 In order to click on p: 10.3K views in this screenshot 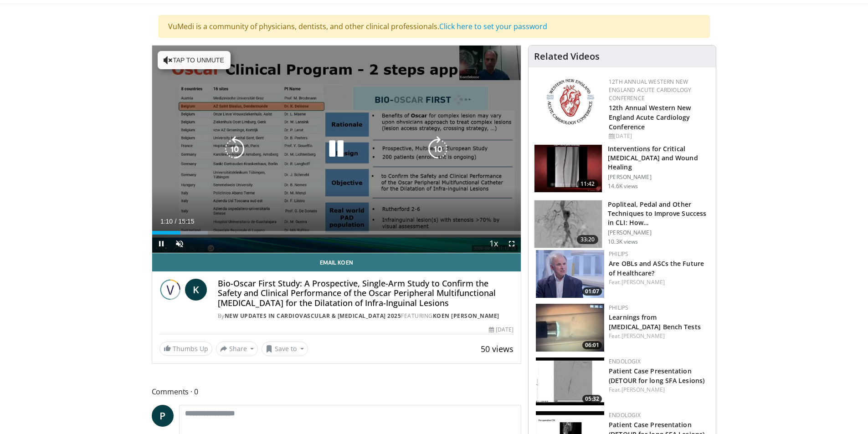, I will do `click(623, 242)`.